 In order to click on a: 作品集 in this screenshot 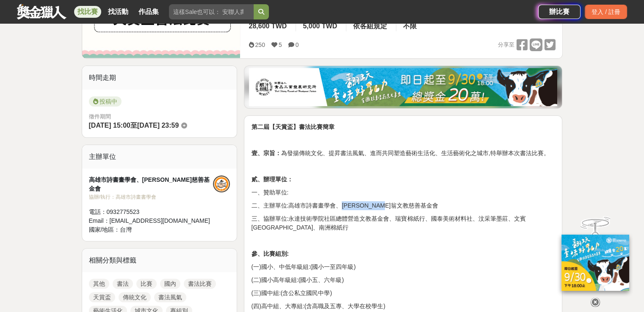, I will do `click(148, 12)`.